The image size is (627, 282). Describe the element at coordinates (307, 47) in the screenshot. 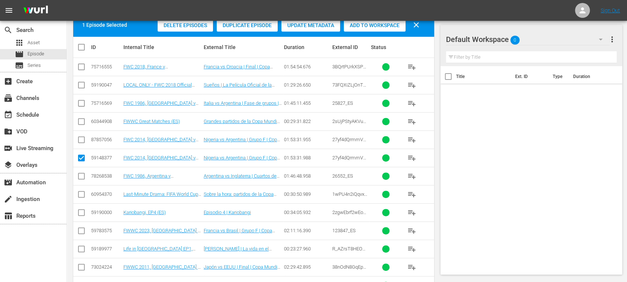

I see `div: Duration` at that location.